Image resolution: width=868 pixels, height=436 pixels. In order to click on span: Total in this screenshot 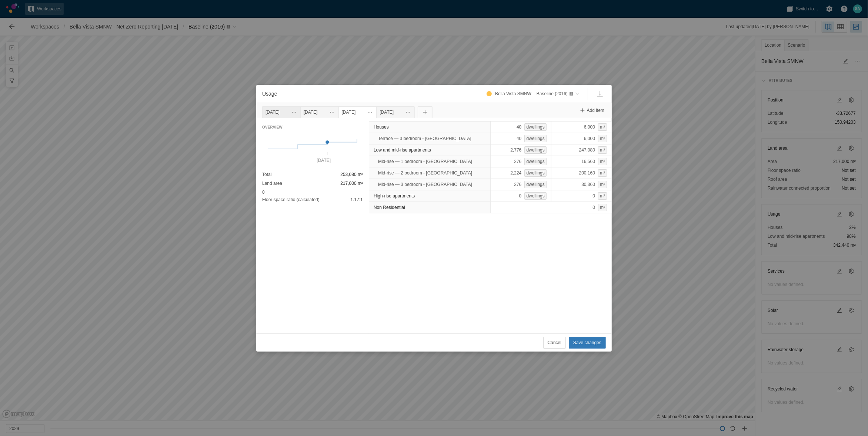, I will do `click(266, 175)`.